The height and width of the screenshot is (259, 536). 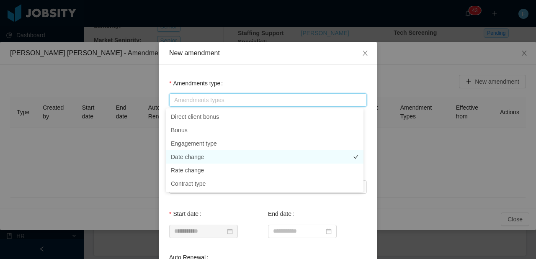 I want to click on label: Amendments type, so click(x=198, y=83).